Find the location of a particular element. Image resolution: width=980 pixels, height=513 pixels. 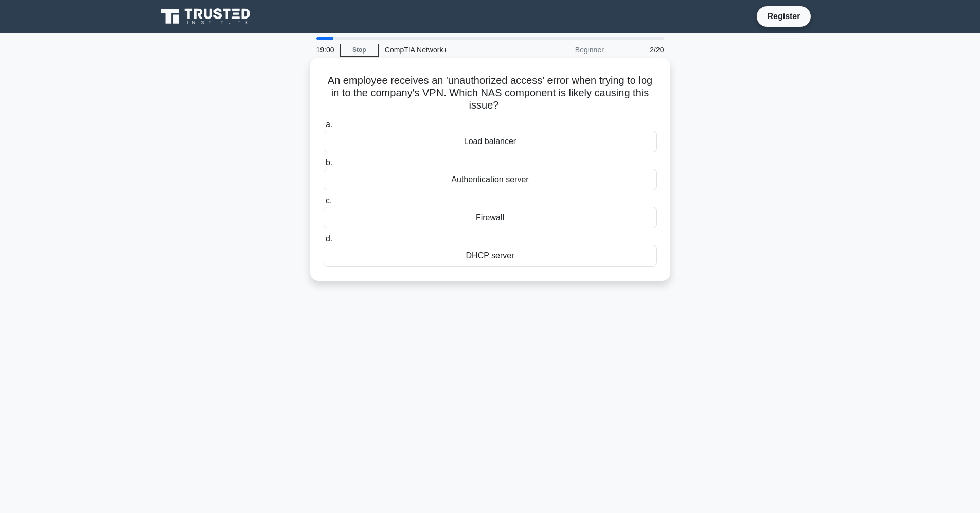

span: d. is located at coordinates (329, 238).